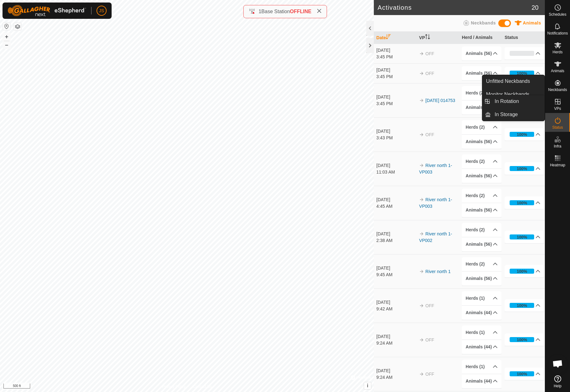 This screenshot has width=570, height=392. Describe the element at coordinates (388, 38) in the screenshot. I see `p-sorticon: Activate to sort` at that location.